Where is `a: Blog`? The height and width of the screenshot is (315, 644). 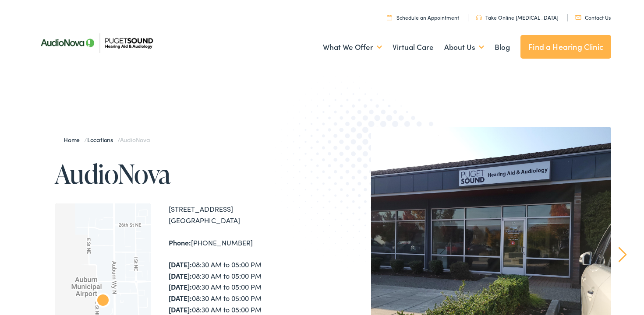
a: Blog is located at coordinates (502, 47).